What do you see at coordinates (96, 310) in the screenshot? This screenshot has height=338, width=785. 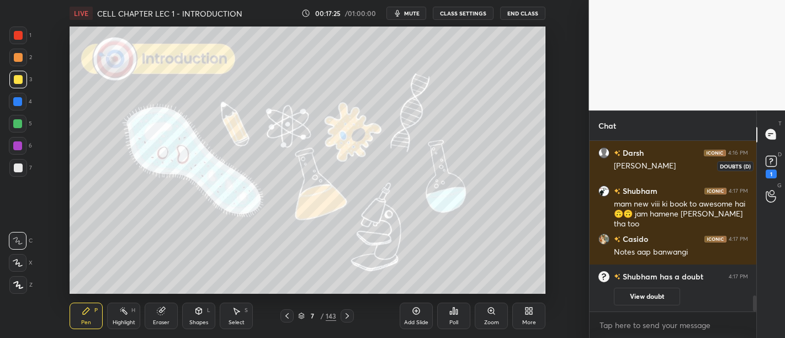 I see `div: P` at bounding box center [96, 310].